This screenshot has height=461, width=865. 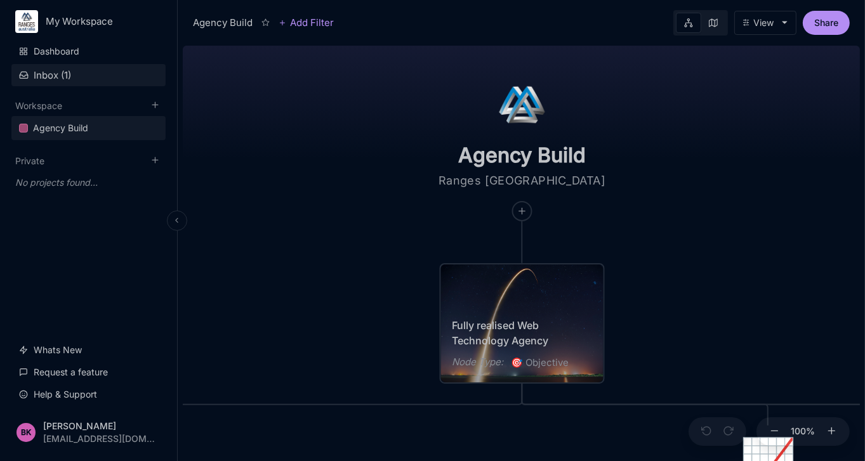 I want to click on img: icon, so click(x=522, y=105).